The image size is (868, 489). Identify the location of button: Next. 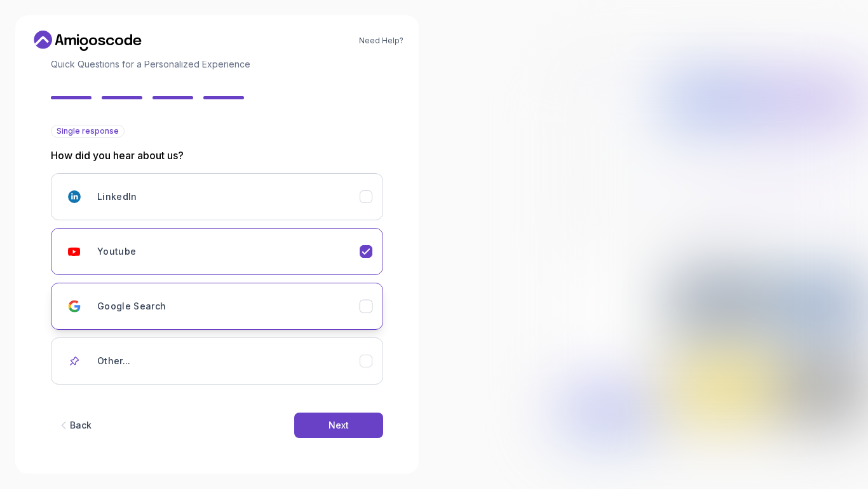
(339, 425).